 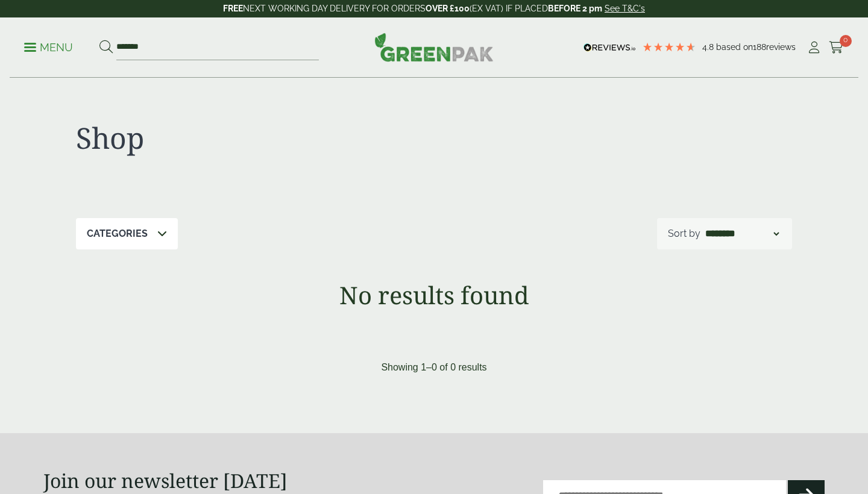 What do you see at coordinates (48, 46) in the screenshot?
I see `a: Menu` at bounding box center [48, 46].